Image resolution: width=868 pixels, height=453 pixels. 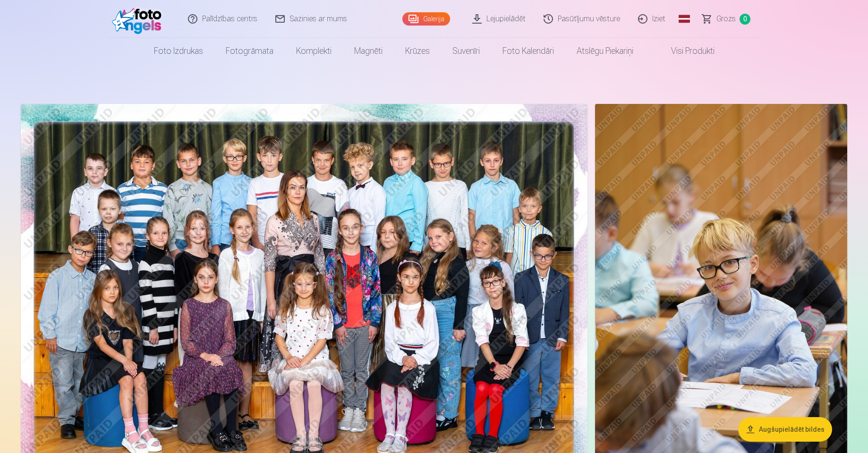 I want to click on a: Krūzes, so click(x=417, y=51).